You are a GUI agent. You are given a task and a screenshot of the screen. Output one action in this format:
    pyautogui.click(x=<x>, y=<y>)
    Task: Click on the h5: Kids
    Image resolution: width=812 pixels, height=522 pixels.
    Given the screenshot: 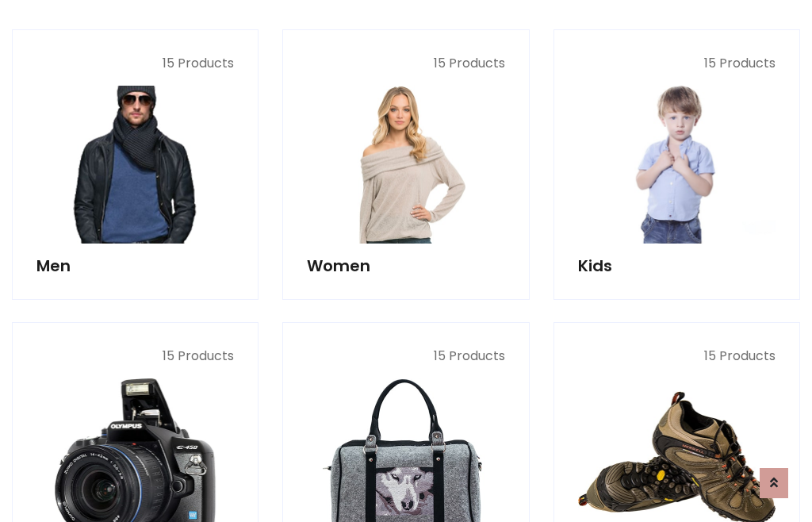 What is the action you would take?
    pyautogui.click(x=676, y=266)
    